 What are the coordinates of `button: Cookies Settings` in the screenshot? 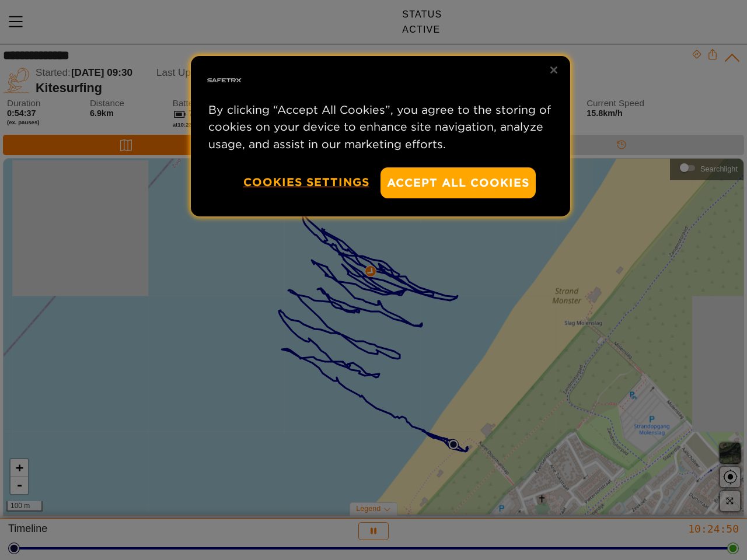 It's located at (306, 182).